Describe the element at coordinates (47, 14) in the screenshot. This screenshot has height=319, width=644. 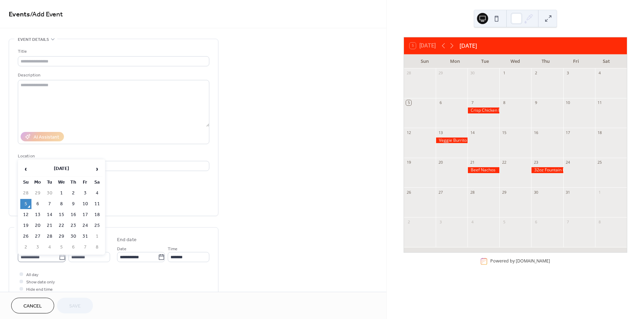
I see `span: / Add Event` at that location.